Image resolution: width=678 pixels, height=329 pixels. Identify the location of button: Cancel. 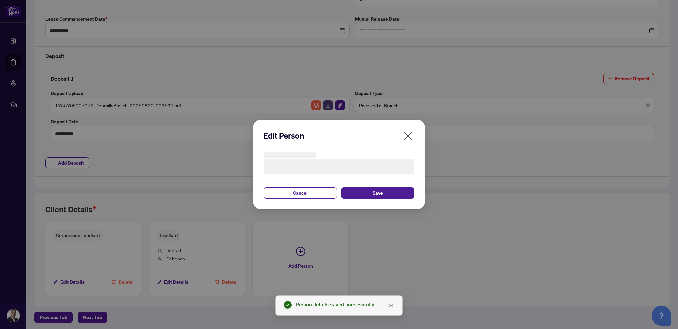
(300, 193).